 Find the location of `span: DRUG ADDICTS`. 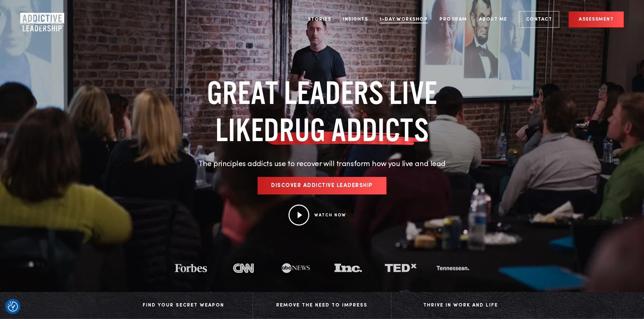

span: DRUG ADDICTS is located at coordinates (346, 130).